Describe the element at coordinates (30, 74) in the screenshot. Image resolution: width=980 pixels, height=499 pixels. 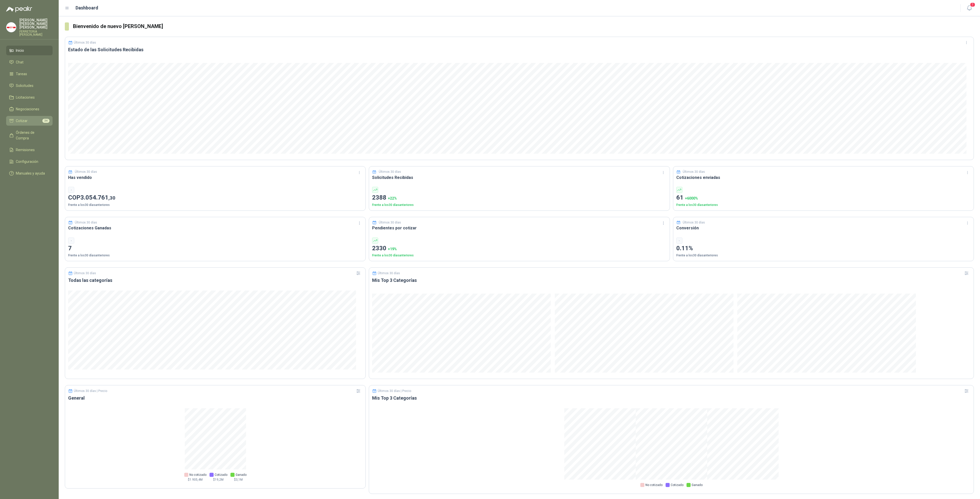
I see `a: Tareas` at that location.